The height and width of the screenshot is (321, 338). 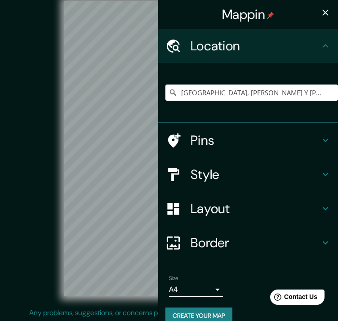 What do you see at coordinates (248, 140) in the screenshot?
I see `div: Pins` at bounding box center [248, 140].